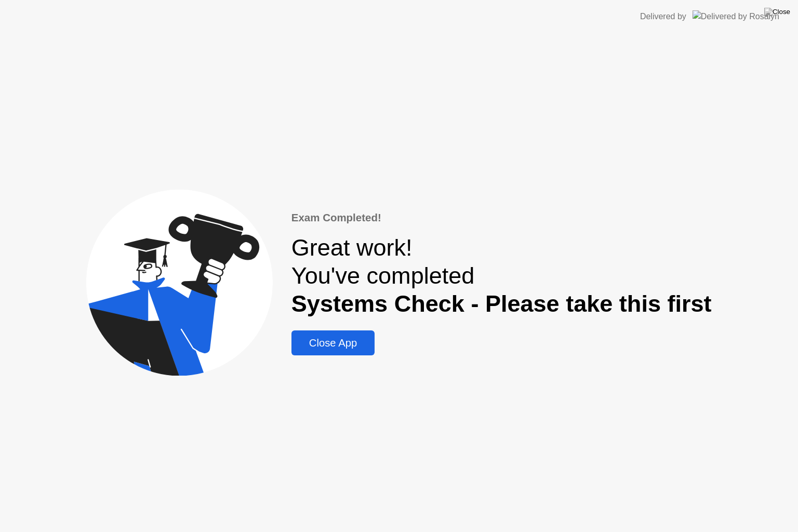 This screenshot has width=798, height=532. What do you see at coordinates (663, 17) in the screenshot?
I see `div: Delivered by` at bounding box center [663, 17].